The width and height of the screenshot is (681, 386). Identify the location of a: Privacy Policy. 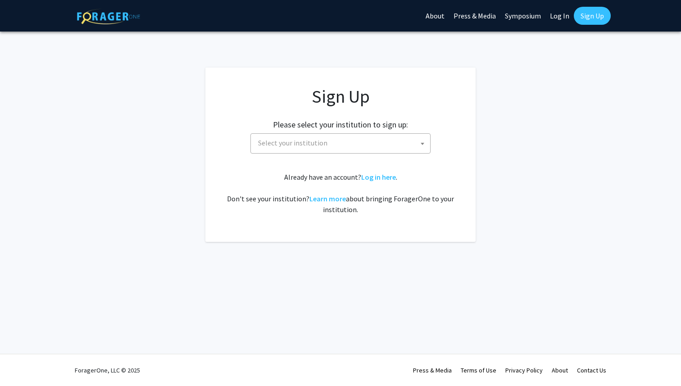
(524, 370).